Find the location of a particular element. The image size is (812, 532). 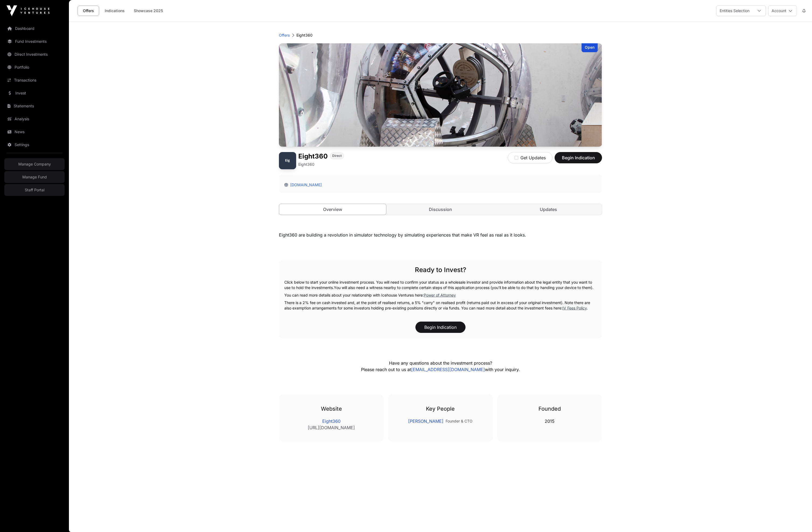

h1: Eight360 is located at coordinates (313, 156).